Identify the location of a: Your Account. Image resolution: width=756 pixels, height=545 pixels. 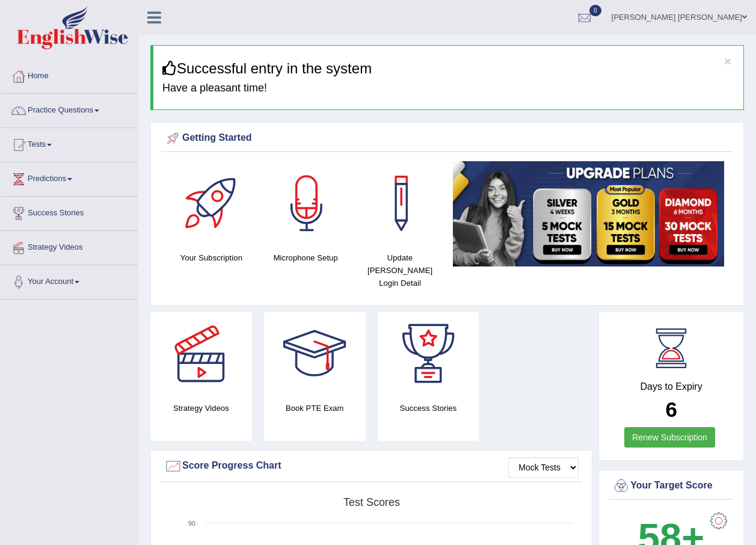
(69, 280).